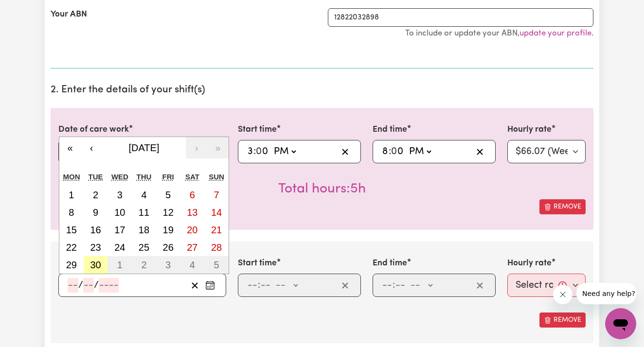  I want to click on button: Clear date, so click(195, 285).